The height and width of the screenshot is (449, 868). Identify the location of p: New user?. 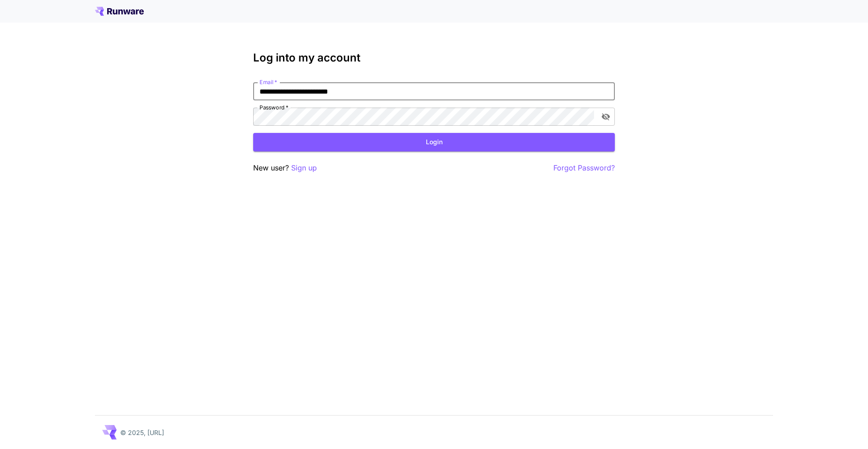
(285, 168).